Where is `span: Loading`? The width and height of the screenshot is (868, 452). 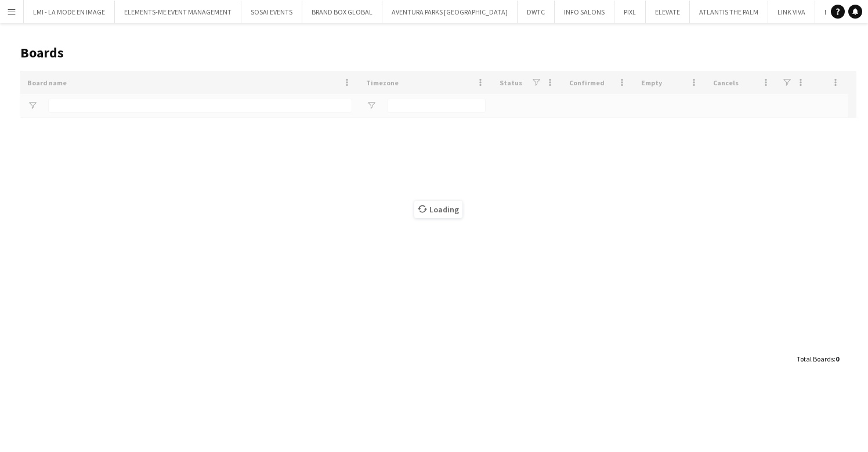
span: Loading is located at coordinates (438, 209).